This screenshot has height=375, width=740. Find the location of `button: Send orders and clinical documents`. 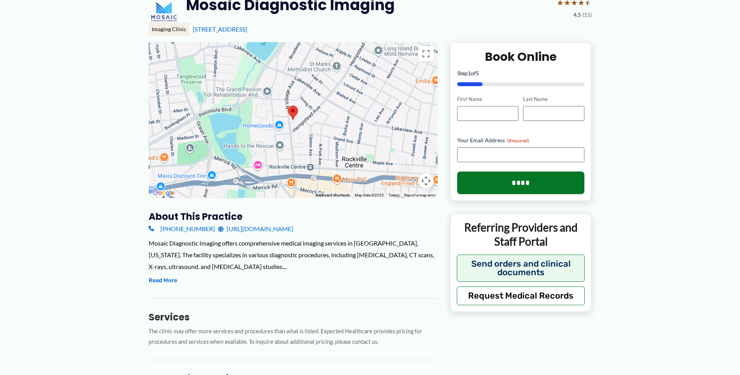

button: Send orders and clinical documents is located at coordinates (521, 268).